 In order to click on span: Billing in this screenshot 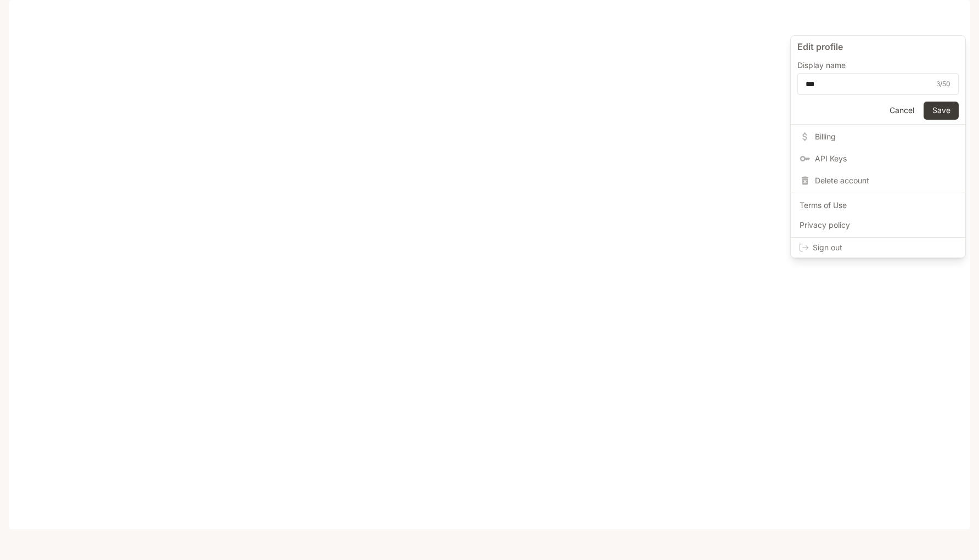, I will do `click(885, 136)`.